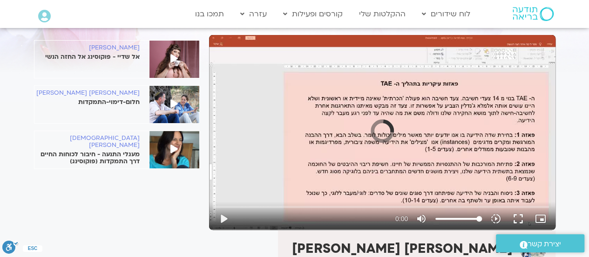 This screenshot has width=589, height=257. Describe the element at coordinates (174, 104) in the screenshot. I see `img: %D7%93%D7%A0%D7%94-%D7%92%D7%A0%D7%99%D7%94%D7%A8-%D7%95%D7%91%D7%A8%D7%95%D7%9A-%D7%91%D7%A8%D7%...` at that location.